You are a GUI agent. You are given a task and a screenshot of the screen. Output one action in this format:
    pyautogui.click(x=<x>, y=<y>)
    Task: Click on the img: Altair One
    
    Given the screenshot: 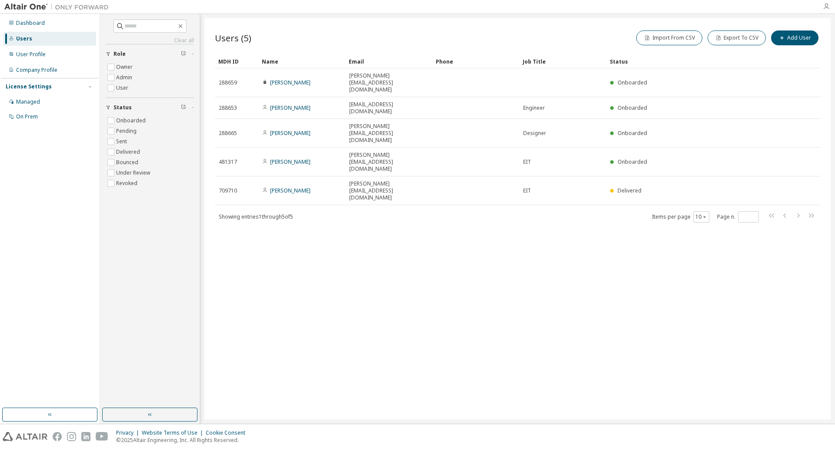 What is the action you would take?
    pyautogui.click(x=59, y=7)
    